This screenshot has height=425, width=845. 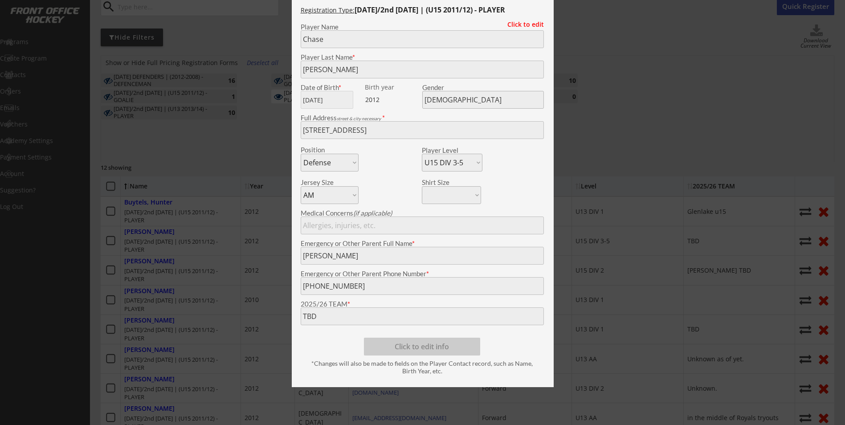 What do you see at coordinates (483, 87) in the screenshot?
I see `div: Gender` at bounding box center [483, 87].